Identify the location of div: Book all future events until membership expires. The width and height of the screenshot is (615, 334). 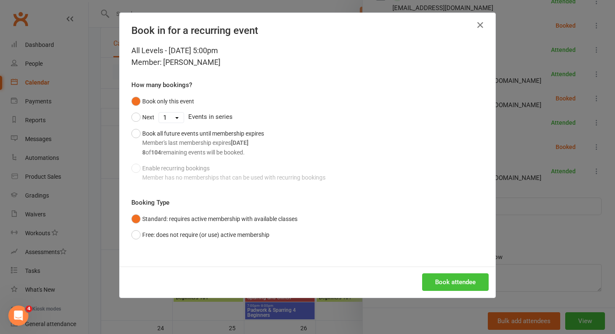
(203, 143).